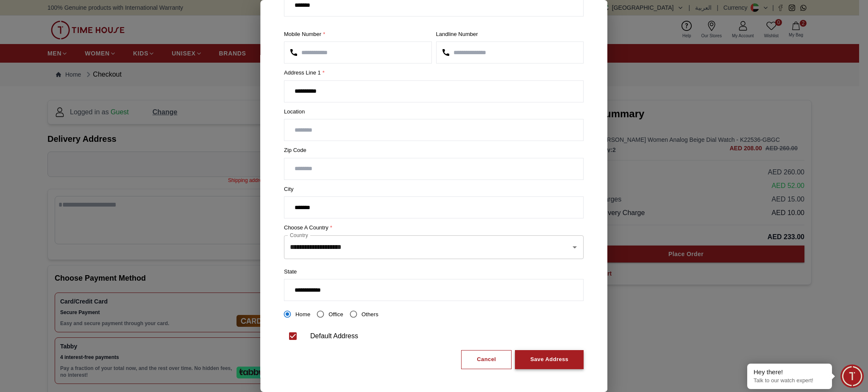 The width and height of the screenshot is (868, 392). Describe the element at coordinates (550, 360) in the screenshot. I see `div: Save Address` at that location.